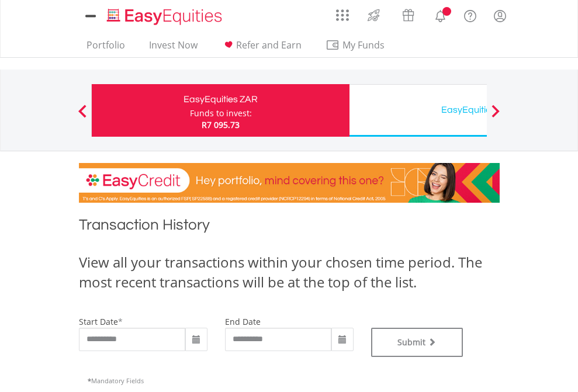 The image size is (578, 392). Describe the element at coordinates (106, 48) in the screenshot. I see `a: Portfolio` at that location.